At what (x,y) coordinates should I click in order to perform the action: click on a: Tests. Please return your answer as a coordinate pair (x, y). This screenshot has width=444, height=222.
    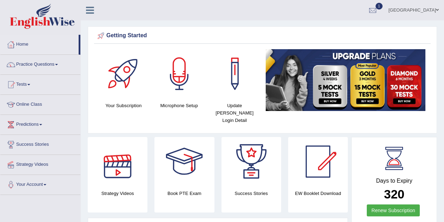
    Looking at the image, I should click on (40, 84).